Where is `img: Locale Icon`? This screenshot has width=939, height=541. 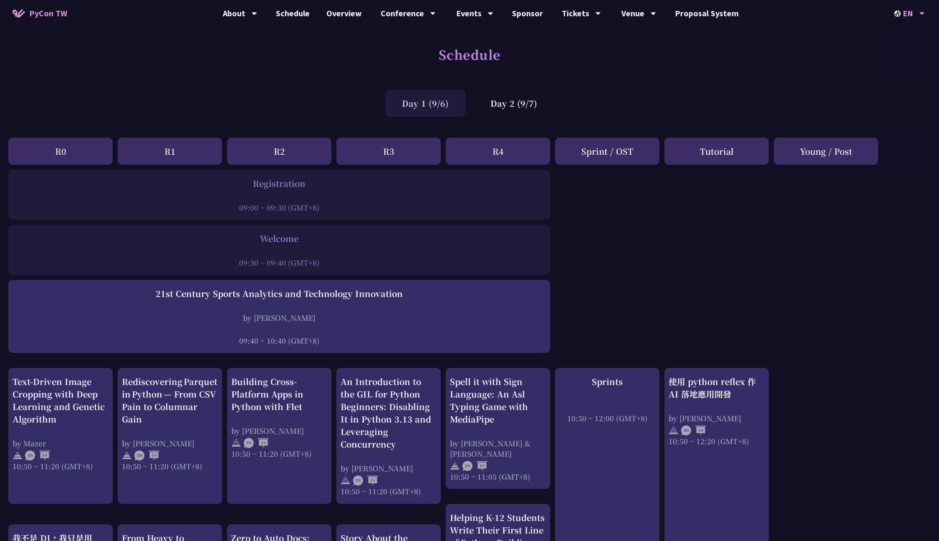
img: Locale Icon is located at coordinates (899, 13).